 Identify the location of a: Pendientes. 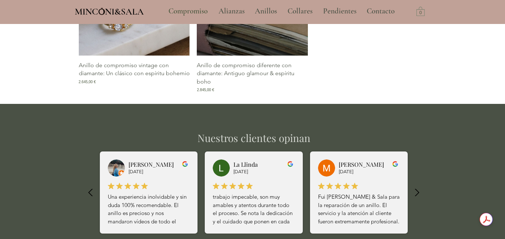
(339, 11).